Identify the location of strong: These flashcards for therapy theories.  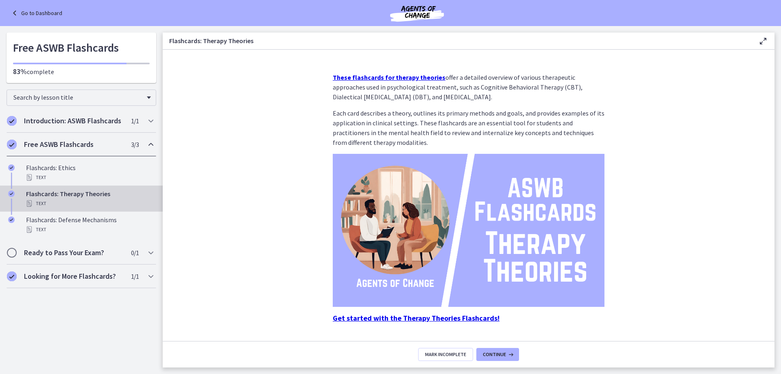
(389, 77).